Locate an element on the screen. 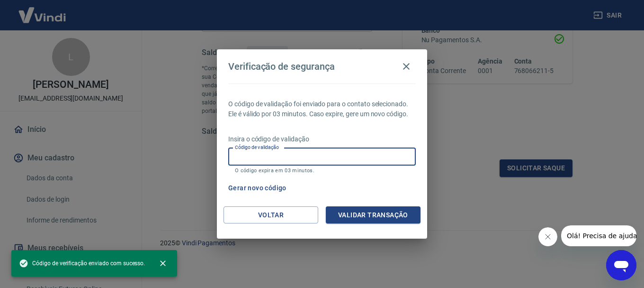  p: Insira o código de validação is located at coordinates (322, 139).